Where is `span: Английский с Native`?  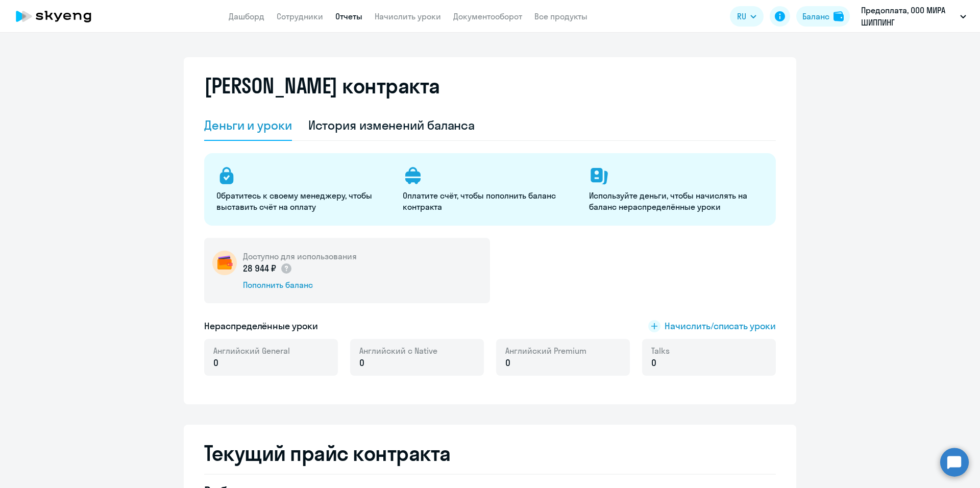
span: Английский с Native is located at coordinates (398, 351).